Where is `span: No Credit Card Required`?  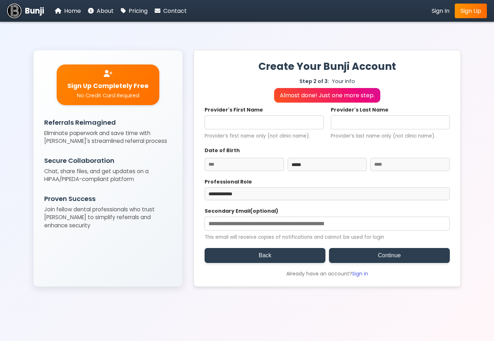
span: No Credit Card Required is located at coordinates (108, 96).